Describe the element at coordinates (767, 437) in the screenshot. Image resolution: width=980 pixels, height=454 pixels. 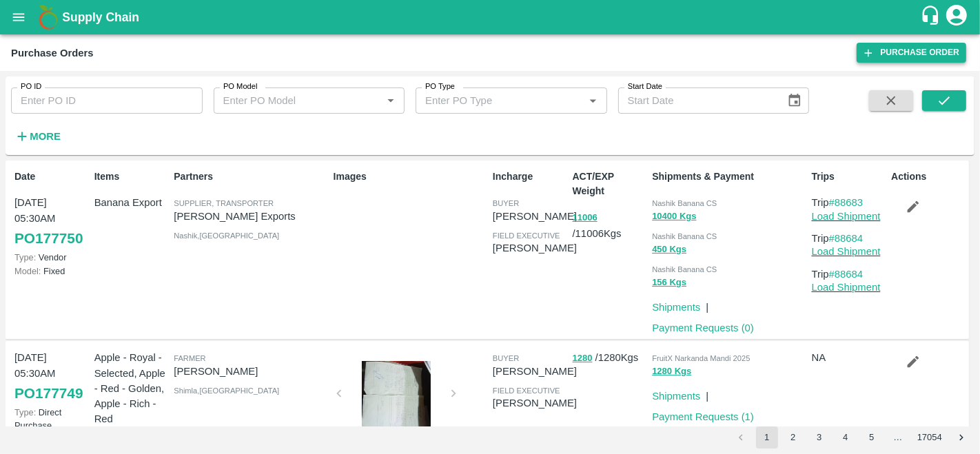
I see `button: page 1` at that location.